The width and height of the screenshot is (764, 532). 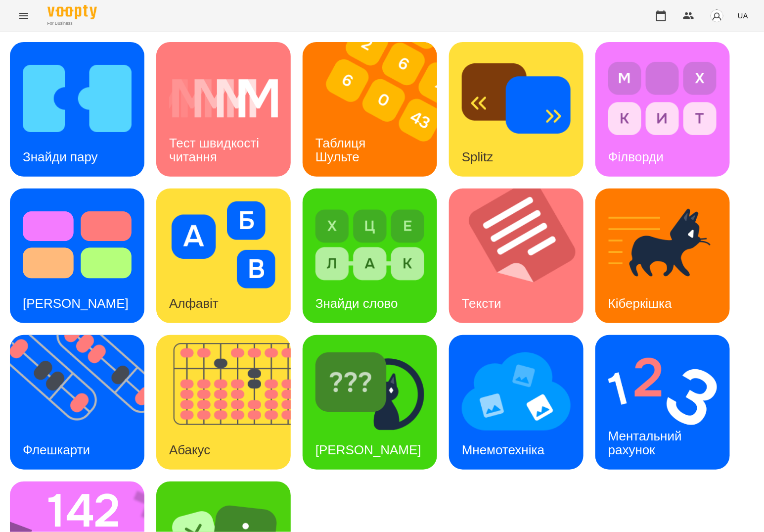 What do you see at coordinates (663, 255) in the screenshot?
I see `a: КіберкішкаКіберкішка` at bounding box center [663, 255].